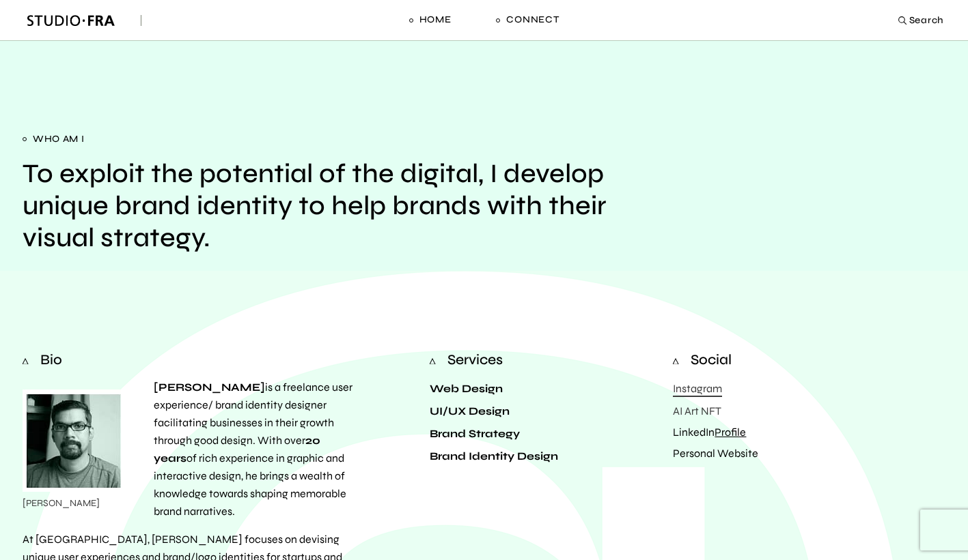 This screenshot has width=968, height=560. I want to click on span: AI Art NFT, so click(697, 411).